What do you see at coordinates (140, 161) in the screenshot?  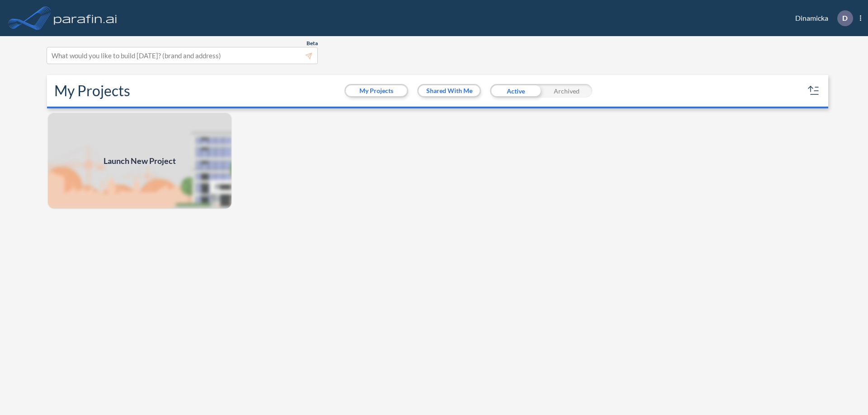 I see `img: add` at bounding box center [140, 161].